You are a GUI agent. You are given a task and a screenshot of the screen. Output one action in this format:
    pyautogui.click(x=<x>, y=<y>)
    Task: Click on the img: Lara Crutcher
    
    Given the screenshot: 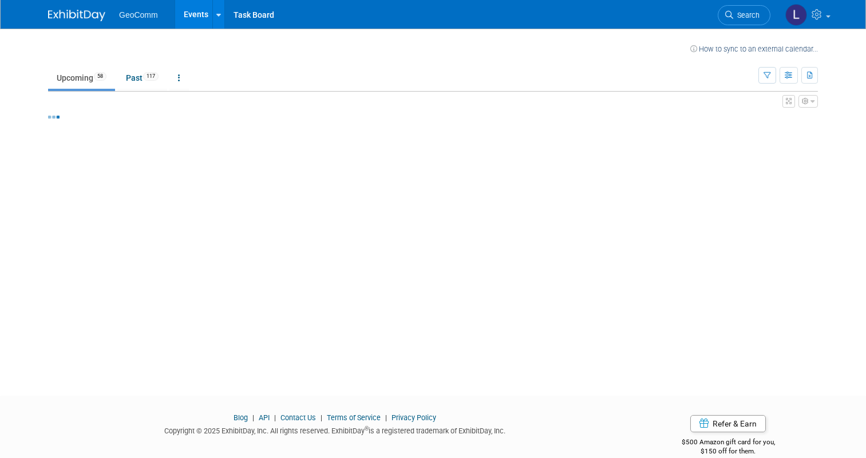 What is the action you would take?
    pyautogui.click(x=796, y=15)
    